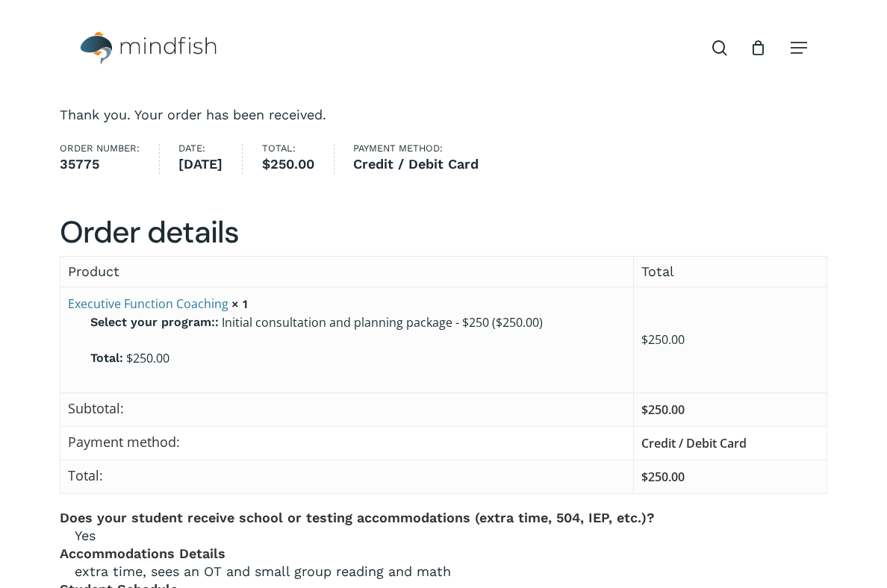 This screenshot has height=588, width=887. Describe the element at coordinates (425, 159) in the screenshot. I see `li: Payment method:` at that location.